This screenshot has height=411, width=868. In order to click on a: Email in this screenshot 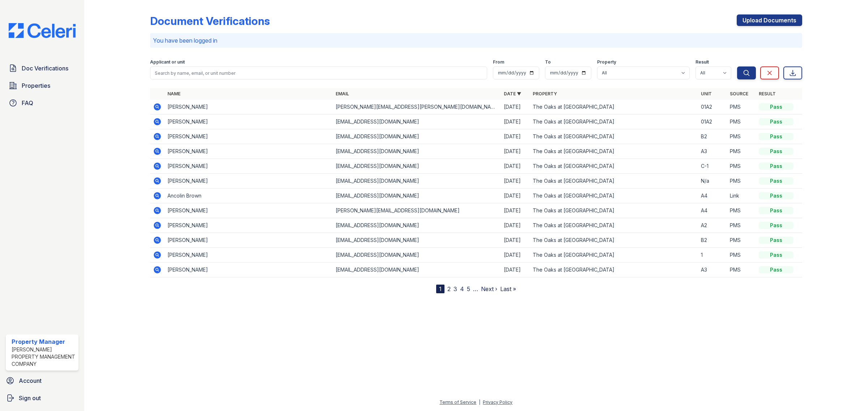, I will do `click(342, 94)`.